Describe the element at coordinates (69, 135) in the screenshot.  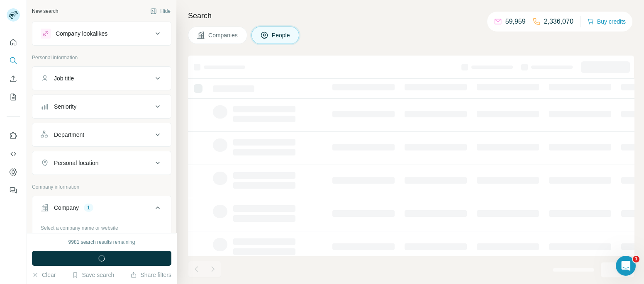
I see `div: Department` at that location.